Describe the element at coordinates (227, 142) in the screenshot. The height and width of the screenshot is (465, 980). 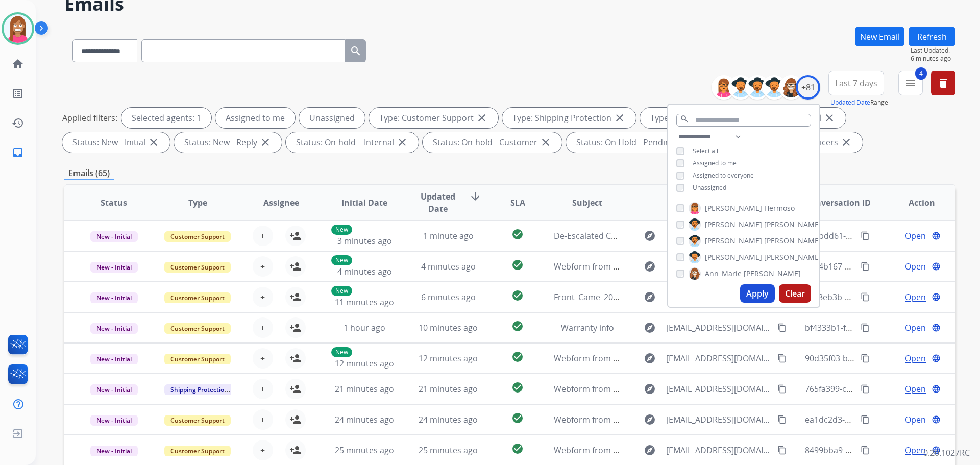
I see `div: Status: New - Reply` at that location.